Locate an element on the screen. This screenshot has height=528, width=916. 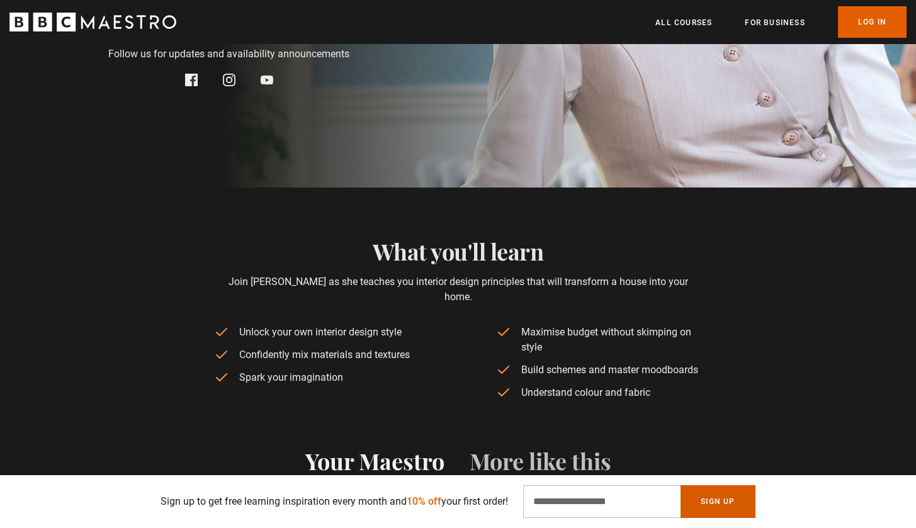
li: Confidently mix materials and textures is located at coordinates (317, 355).